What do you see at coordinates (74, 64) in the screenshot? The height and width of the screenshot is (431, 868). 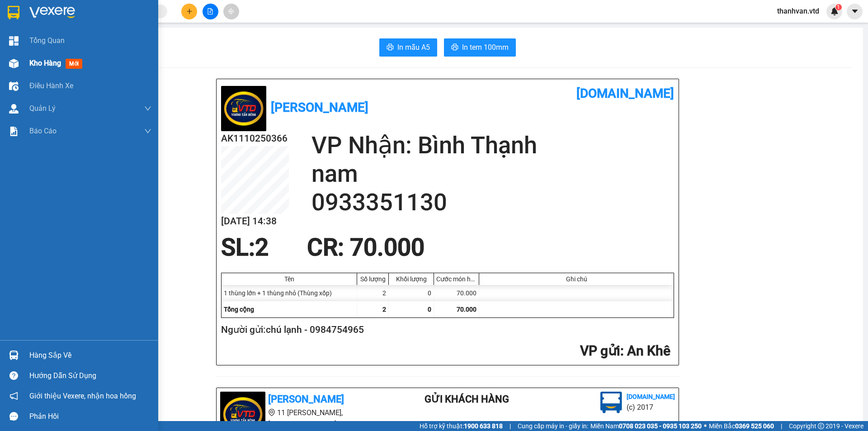 I see `span: mới` at bounding box center [74, 64].